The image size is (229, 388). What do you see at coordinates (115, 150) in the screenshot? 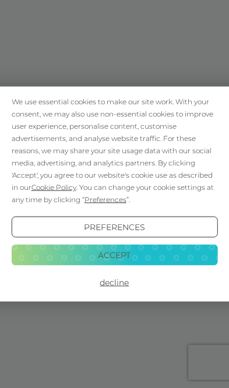
I see `div: We use essential cookies to make our site work. With your consent, we may also use non-essential ...` at bounding box center [115, 150].